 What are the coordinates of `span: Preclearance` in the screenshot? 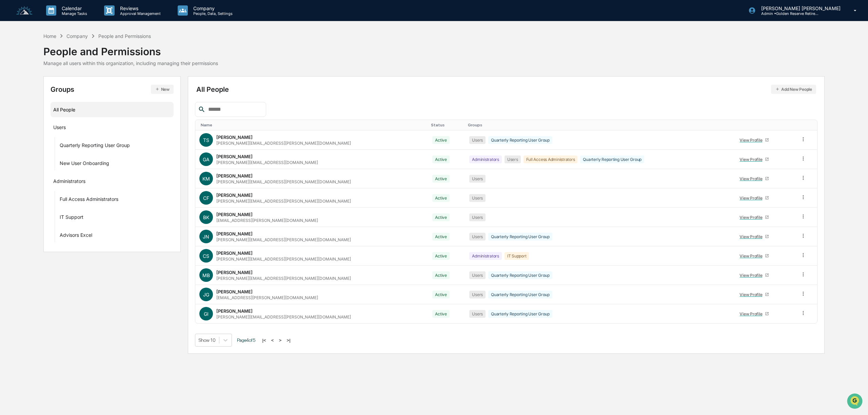 It's located at (29, 89).